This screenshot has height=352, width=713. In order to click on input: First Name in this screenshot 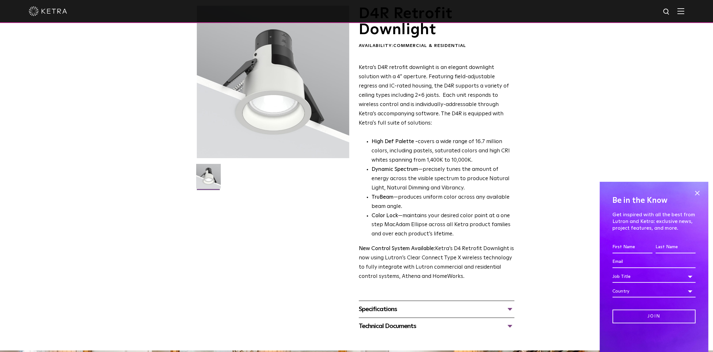, I will do `click(633, 247)`.